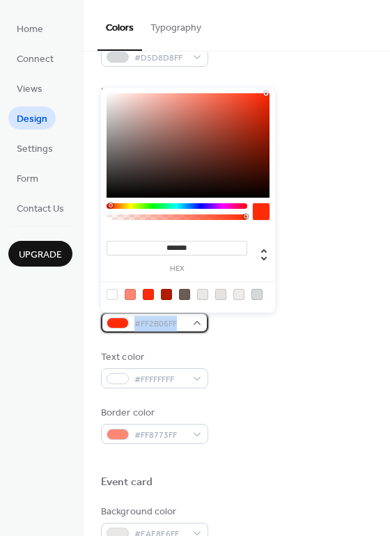 This screenshot has height=536, width=390. I want to click on span: #D5D8D8FF, so click(160, 58).